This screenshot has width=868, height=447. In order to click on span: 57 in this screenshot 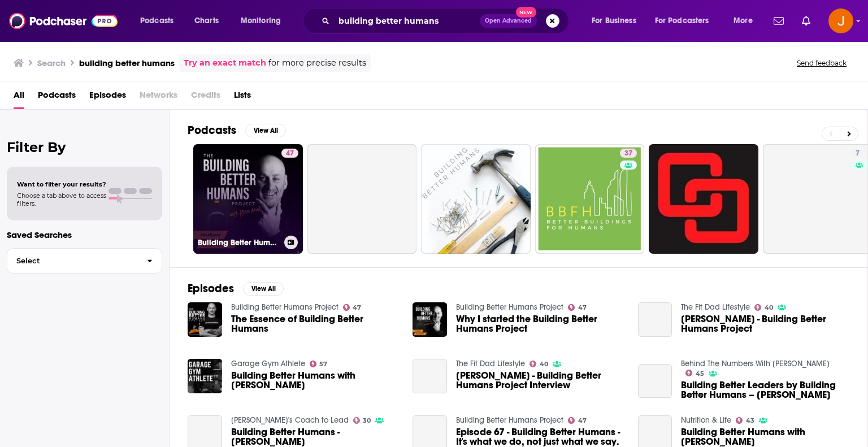, I will do `click(323, 364)`.